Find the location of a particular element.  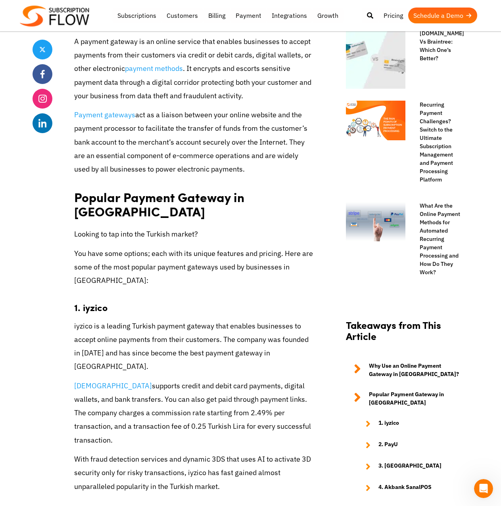

a: 4. Akbank SanalPOS is located at coordinates (409, 488).